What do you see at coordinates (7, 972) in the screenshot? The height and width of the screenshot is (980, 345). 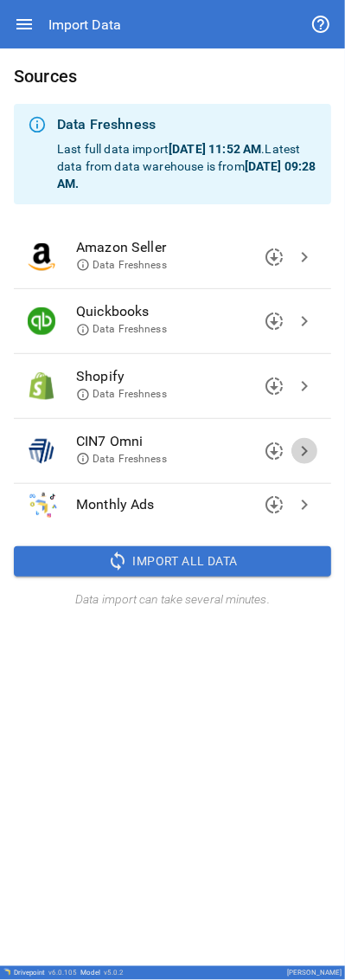 I see `img: Drivepoint` at bounding box center [7, 972].